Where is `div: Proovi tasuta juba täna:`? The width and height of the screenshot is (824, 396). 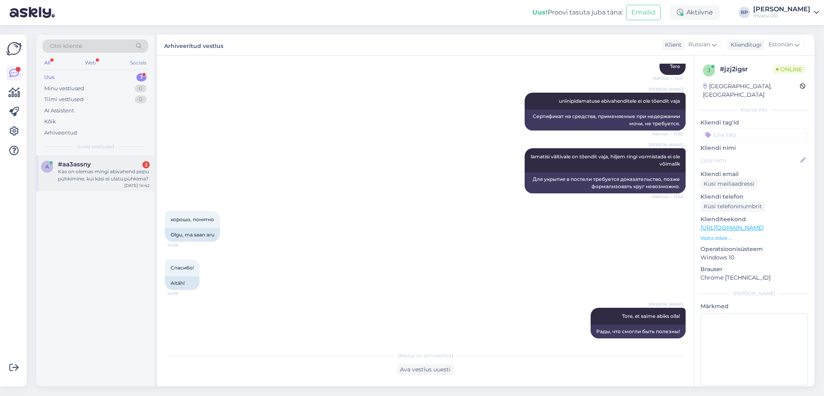
div: Proovi tasuta juba täna: is located at coordinates (577, 12).